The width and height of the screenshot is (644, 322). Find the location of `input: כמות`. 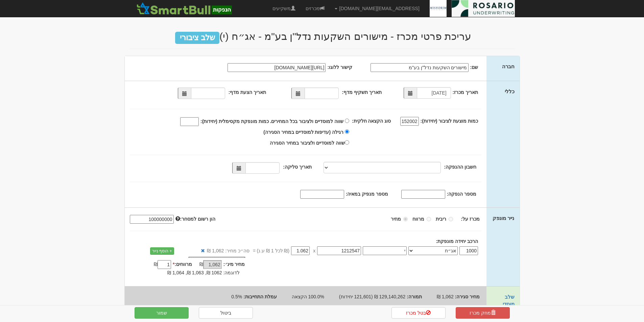

input: כמות is located at coordinates (468, 251).